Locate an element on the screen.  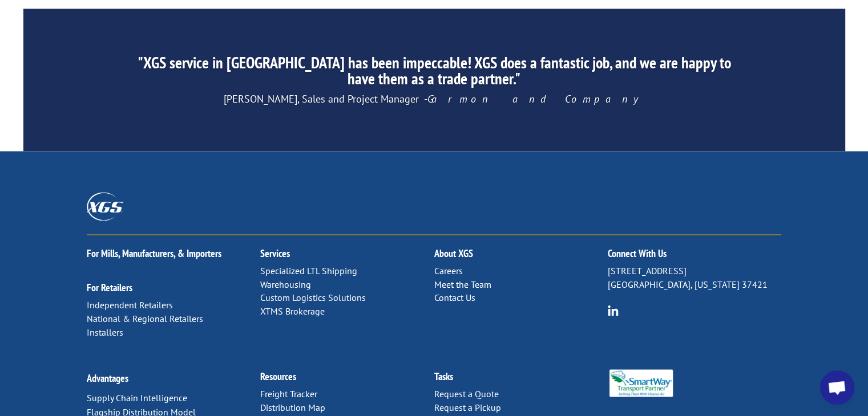
a: Services is located at coordinates (275, 253).